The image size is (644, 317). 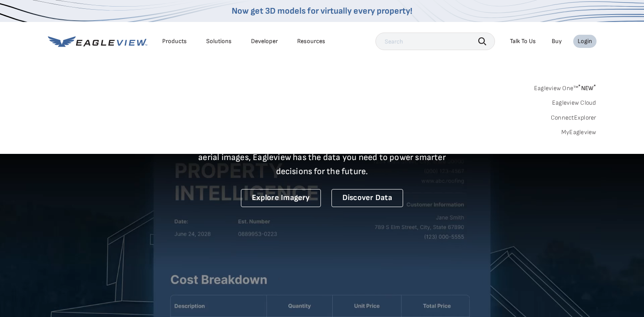 What do you see at coordinates (435, 42) in the screenshot?
I see `input: Search` at bounding box center [435, 42].